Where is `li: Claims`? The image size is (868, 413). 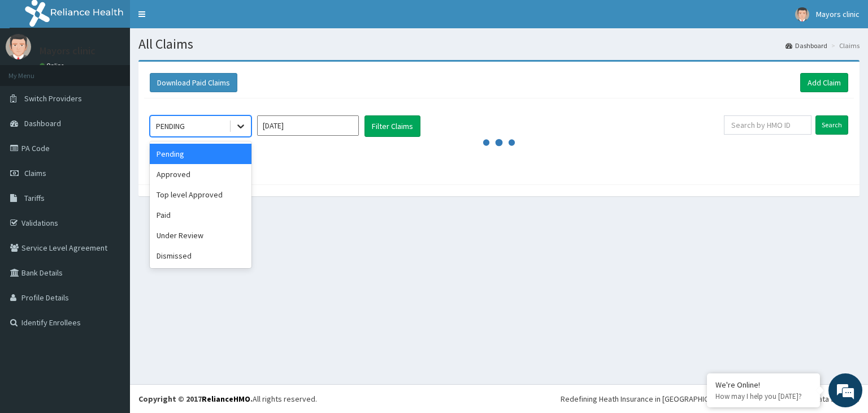 li: Claims is located at coordinates (844, 45).